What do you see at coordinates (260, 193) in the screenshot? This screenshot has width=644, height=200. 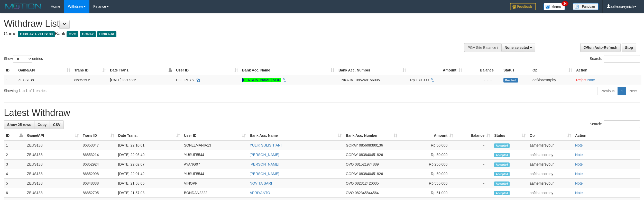 I see `a: APRIYANTO` at bounding box center [260, 193].